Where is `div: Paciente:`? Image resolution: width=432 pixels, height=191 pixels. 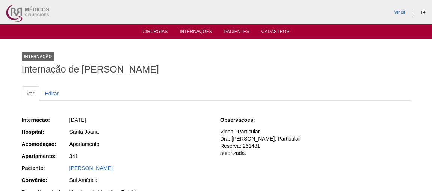 div: Paciente: is located at coordinates (45, 168).